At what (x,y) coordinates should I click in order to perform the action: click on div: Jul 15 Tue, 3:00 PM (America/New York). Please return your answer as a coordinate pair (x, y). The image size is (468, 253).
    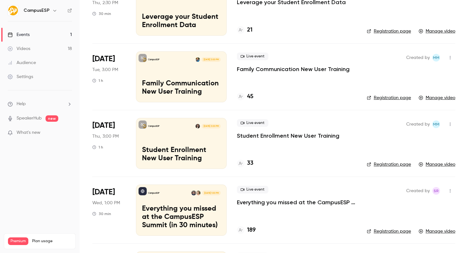
    Looking at the image, I should click on (109, 77).